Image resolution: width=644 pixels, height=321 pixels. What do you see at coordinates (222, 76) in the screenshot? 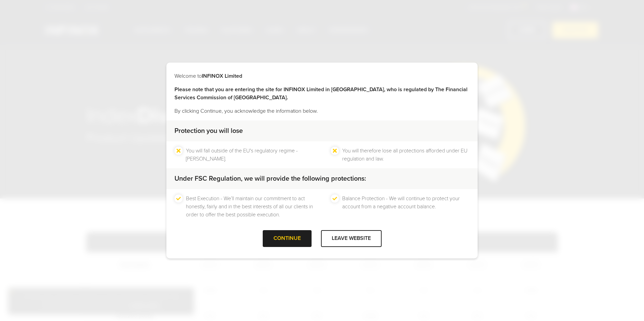
I see `strong: INFINOX Limited` at bounding box center [222, 76].